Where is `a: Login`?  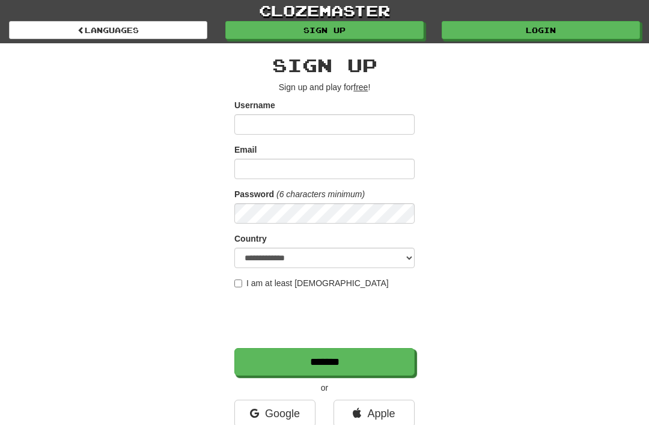 a: Login is located at coordinates (541, 30).